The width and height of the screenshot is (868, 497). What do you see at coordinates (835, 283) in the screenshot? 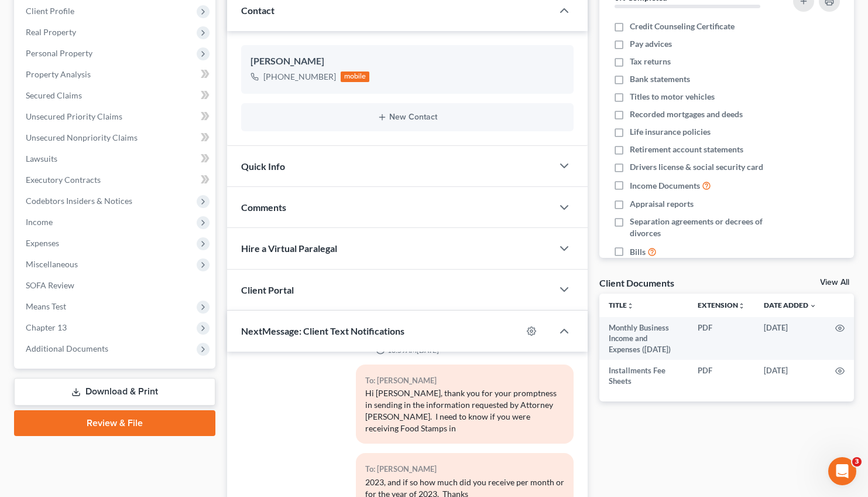
I see `a: View All` at bounding box center [835, 283].